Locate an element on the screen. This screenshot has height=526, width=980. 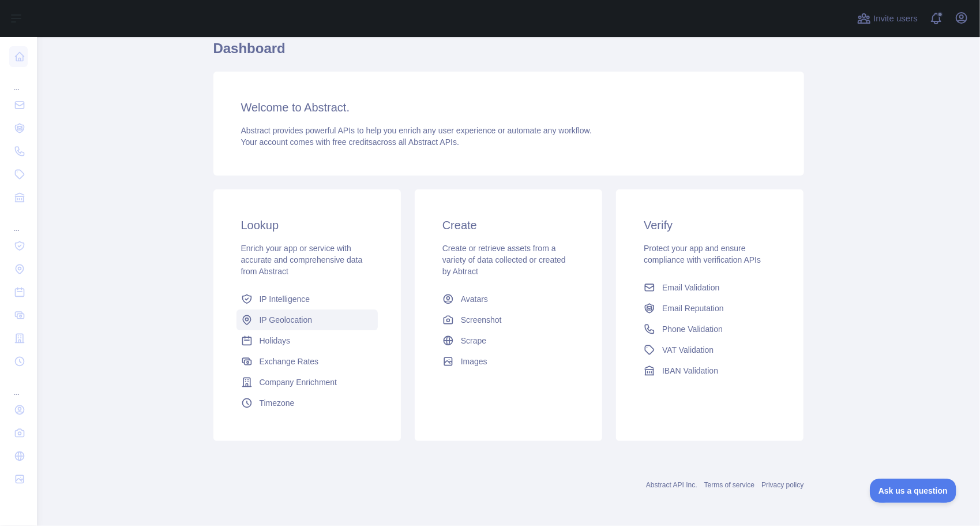
a: Terms of service is located at coordinates (729, 485).